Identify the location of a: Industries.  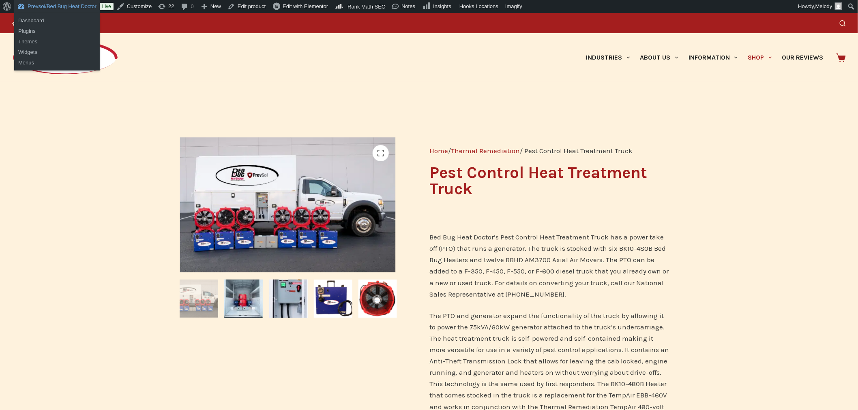
(608, 58).